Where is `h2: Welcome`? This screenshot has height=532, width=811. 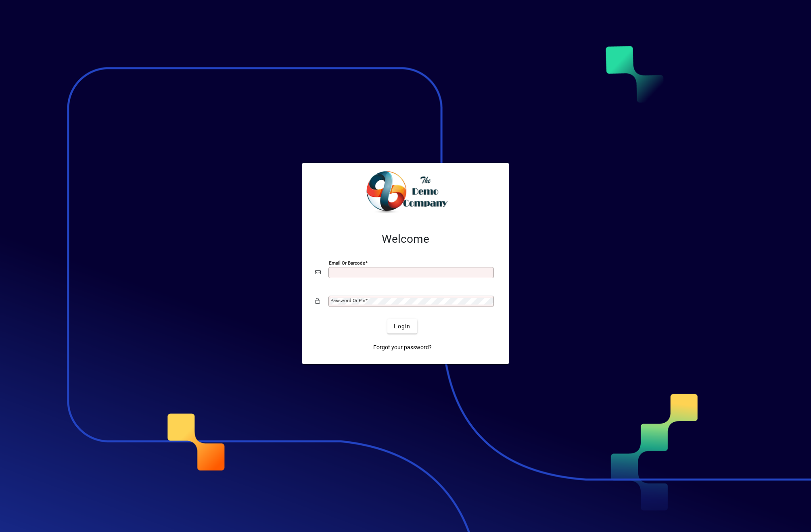 h2: Welcome is located at coordinates (406, 239).